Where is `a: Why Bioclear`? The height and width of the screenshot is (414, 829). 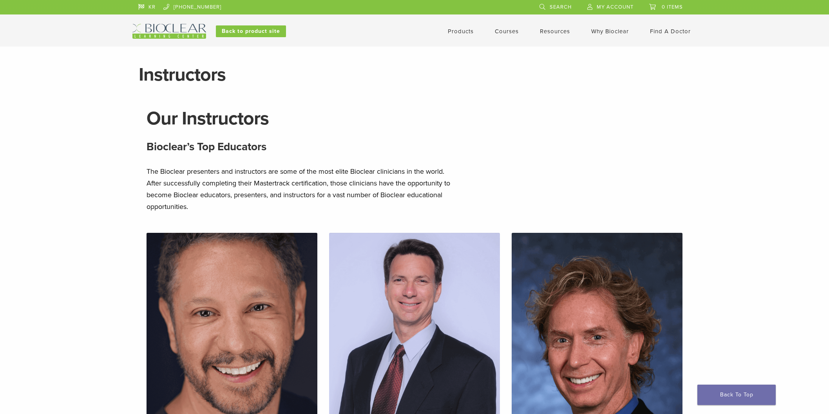 a: Why Bioclear is located at coordinates (610, 31).